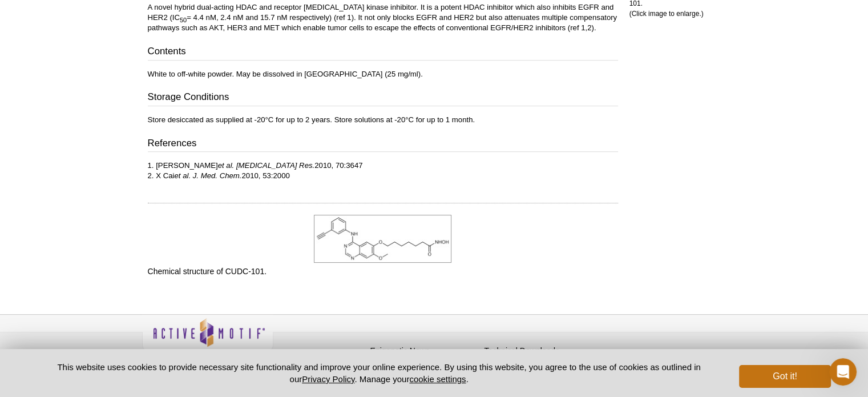 The width and height of the screenshot is (868, 397). I want to click on p: This website uses cookies to provide necessary site functionality and improve your online experie..., so click(379, 373).